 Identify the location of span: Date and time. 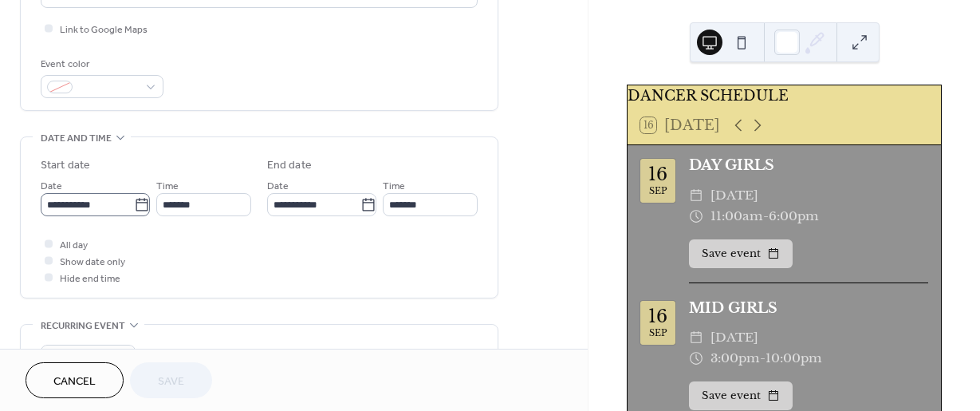
(75, 138).